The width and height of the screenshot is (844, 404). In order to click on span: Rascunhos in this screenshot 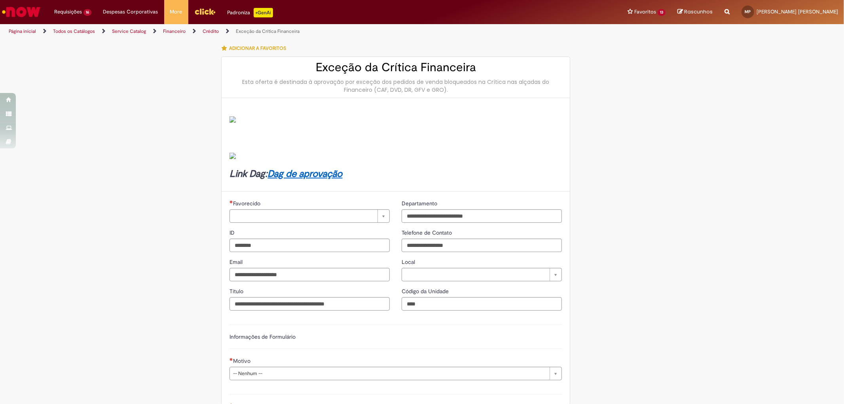, I will do `click(699, 11)`.